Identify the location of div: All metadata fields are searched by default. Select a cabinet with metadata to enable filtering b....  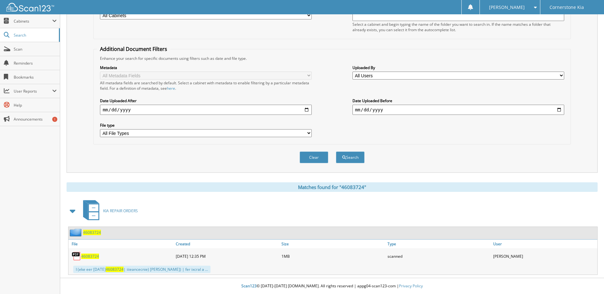
(206, 86).